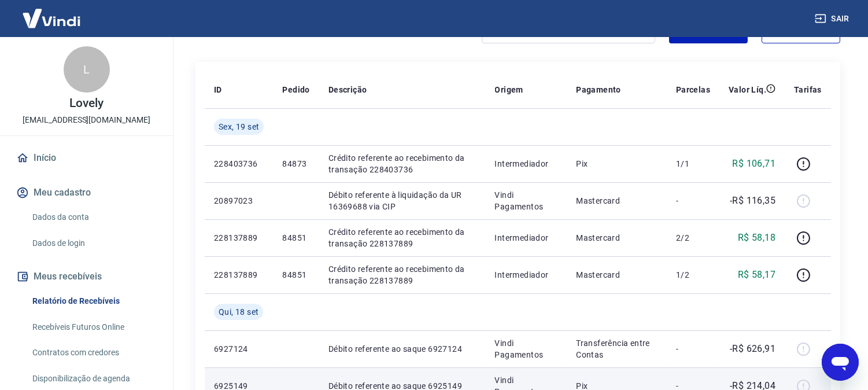 The width and height of the screenshot is (868, 390). What do you see at coordinates (87, 70) in the screenshot?
I see `div: L` at bounding box center [87, 70].